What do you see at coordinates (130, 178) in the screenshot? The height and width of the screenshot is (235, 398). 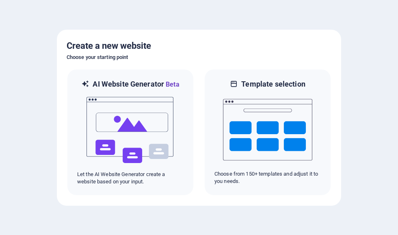 I see `p: Let the AI Website Generator create a website based on your input.` at bounding box center [130, 178].